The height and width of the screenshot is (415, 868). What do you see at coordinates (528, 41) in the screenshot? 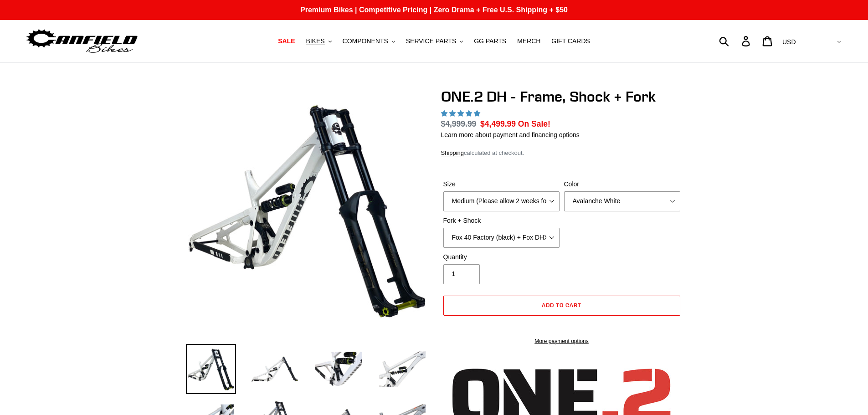
I see `span: MERCH` at bounding box center [528, 41].